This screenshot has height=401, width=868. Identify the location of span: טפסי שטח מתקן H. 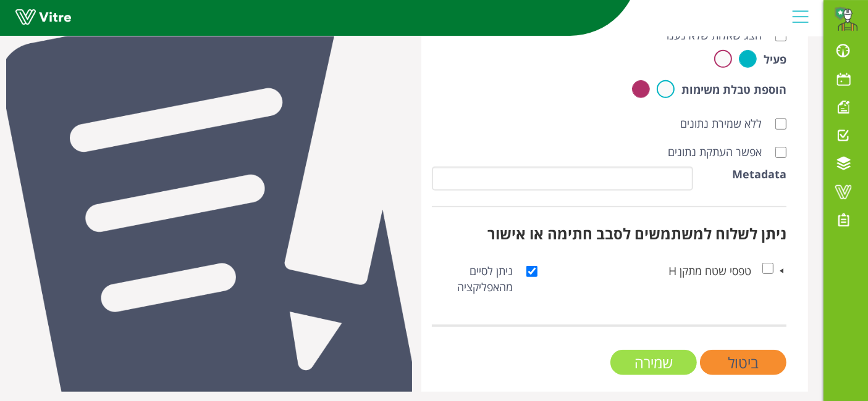
(710, 271).